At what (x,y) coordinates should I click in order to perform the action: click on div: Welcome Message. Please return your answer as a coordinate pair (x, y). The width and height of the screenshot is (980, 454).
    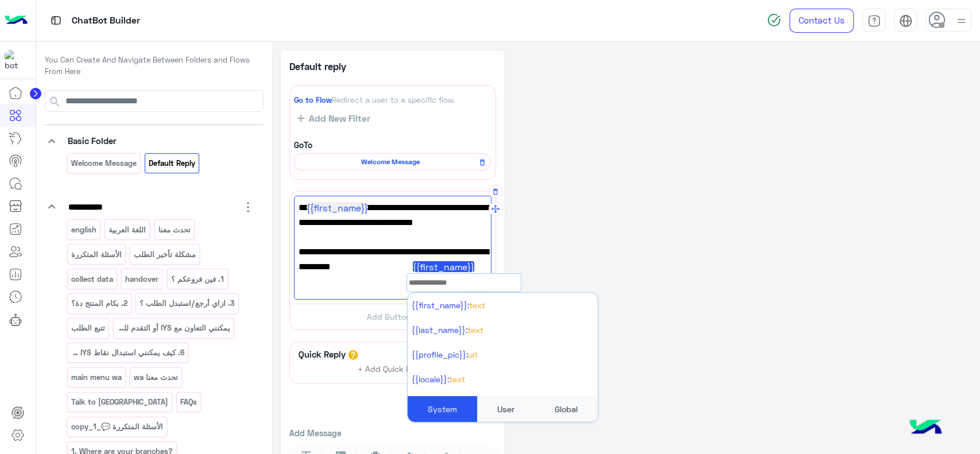
    Looking at the image, I should click on (392, 162).